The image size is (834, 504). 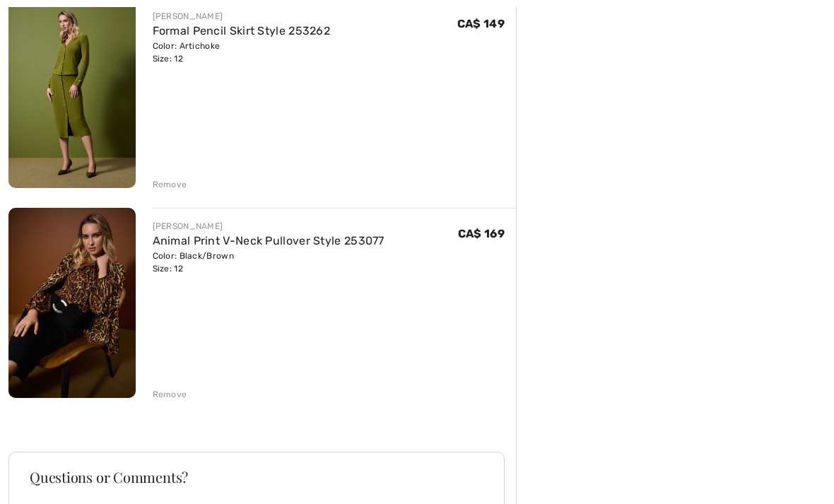 I want to click on div: Color: Artichoke Size: 12, so click(x=241, y=52).